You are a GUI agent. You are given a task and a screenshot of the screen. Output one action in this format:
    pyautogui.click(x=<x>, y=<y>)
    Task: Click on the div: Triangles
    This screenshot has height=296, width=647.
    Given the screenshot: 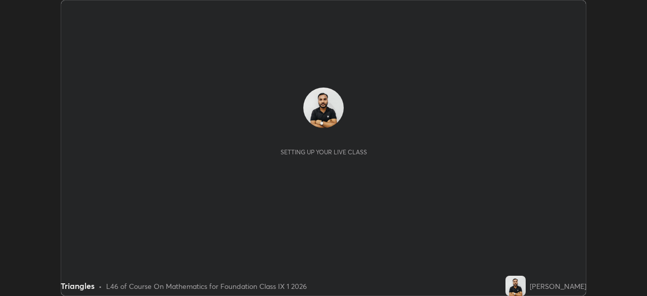 What is the action you would take?
    pyautogui.click(x=77, y=286)
    